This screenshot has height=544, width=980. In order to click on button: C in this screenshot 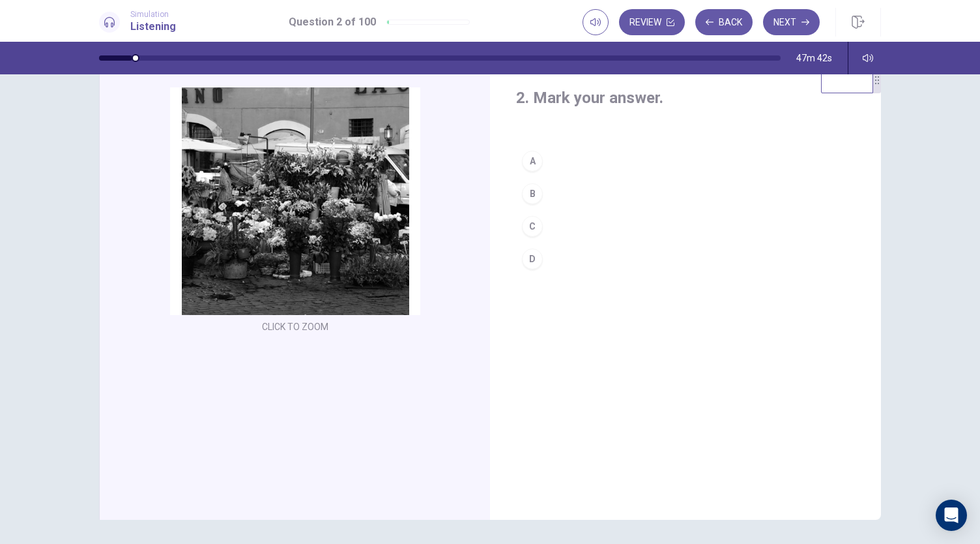, I will do `click(685, 227)`.